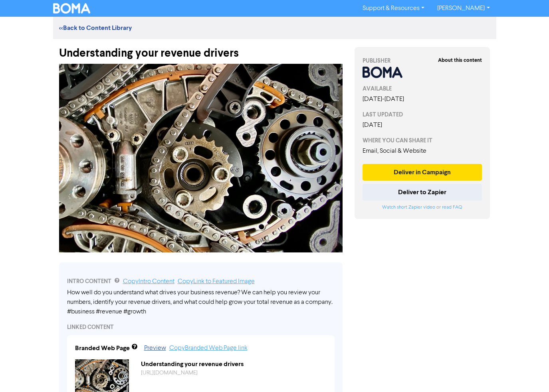  I want to click on a: Preview, so click(155, 348).